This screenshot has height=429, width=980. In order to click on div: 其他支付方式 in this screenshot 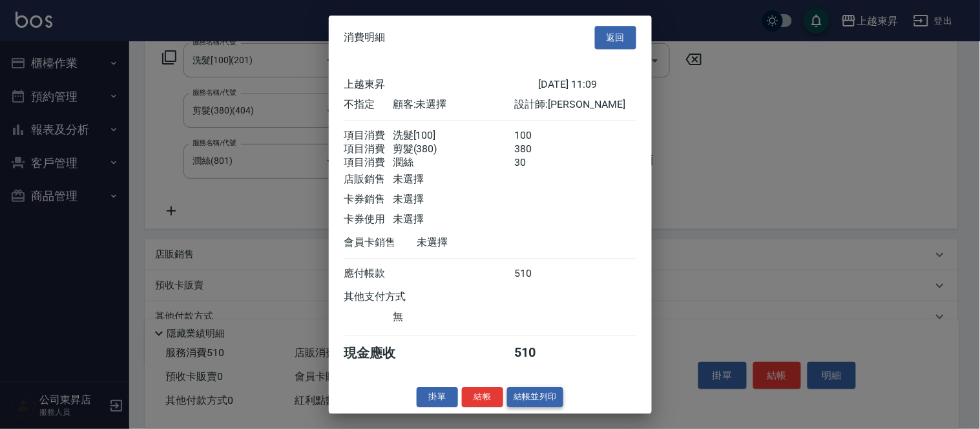, I will do `click(393, 297)`.